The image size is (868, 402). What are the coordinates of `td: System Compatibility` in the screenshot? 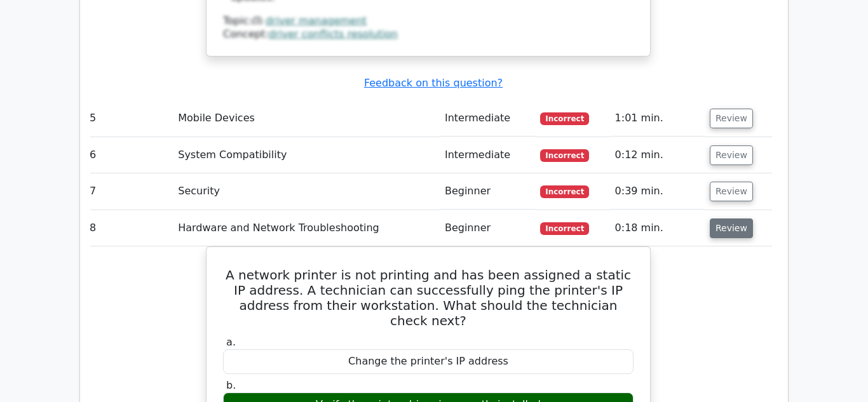 It's located at (306, 155).